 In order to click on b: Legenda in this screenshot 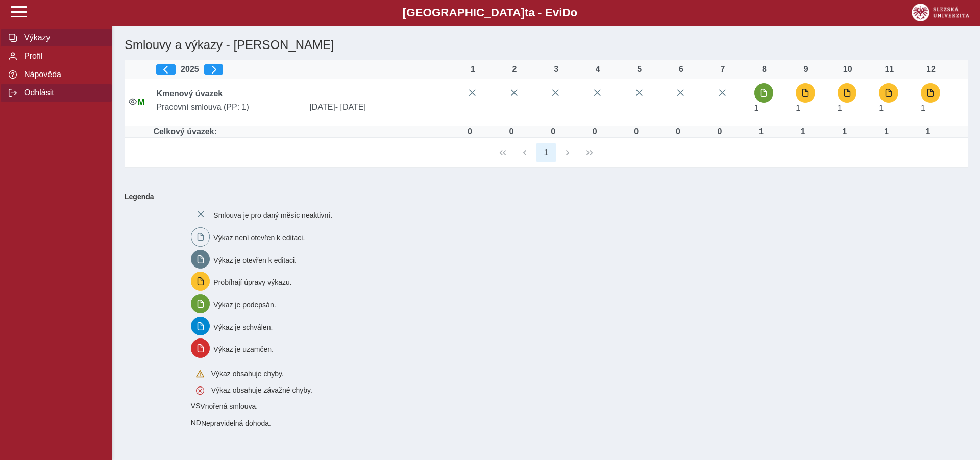, I will do `click(542, 197)`.